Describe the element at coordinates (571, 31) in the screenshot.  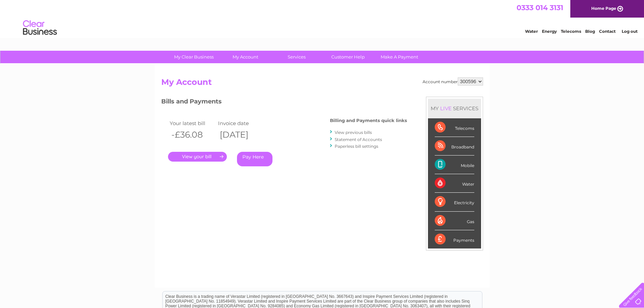
I see `a: Telecoms` at that location.